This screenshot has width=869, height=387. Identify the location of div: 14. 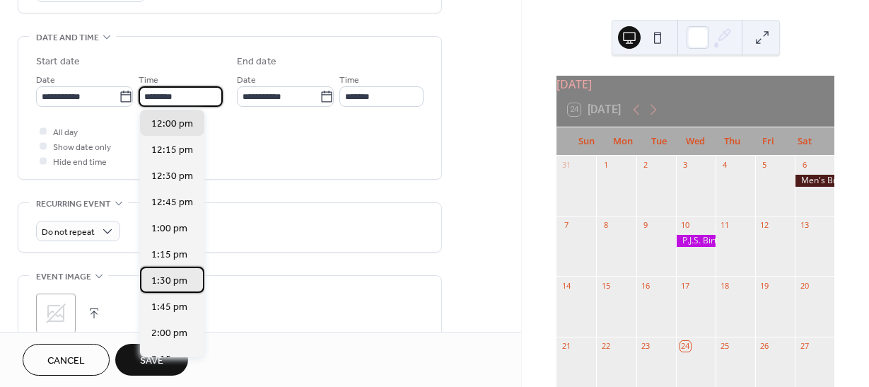
(566, 285).